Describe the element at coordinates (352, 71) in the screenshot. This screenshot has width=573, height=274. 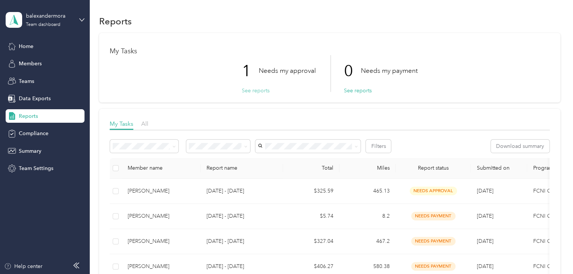
I see `p: 0` at that location.